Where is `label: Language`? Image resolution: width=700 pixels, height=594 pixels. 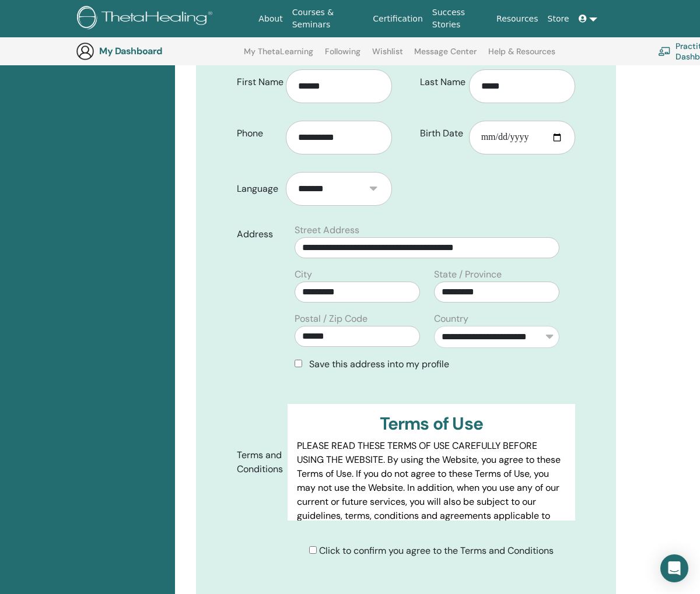 label: Language is located at coordinates (257, 189).